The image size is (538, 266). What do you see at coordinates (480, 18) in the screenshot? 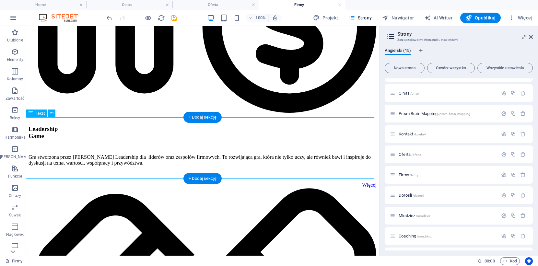
I see `span: Opublikuj` at bounding box center [480, 18].